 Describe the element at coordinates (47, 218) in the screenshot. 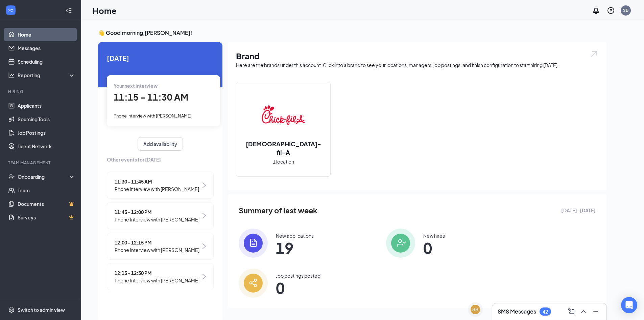

I see `a: SurveysCrown` at that location.